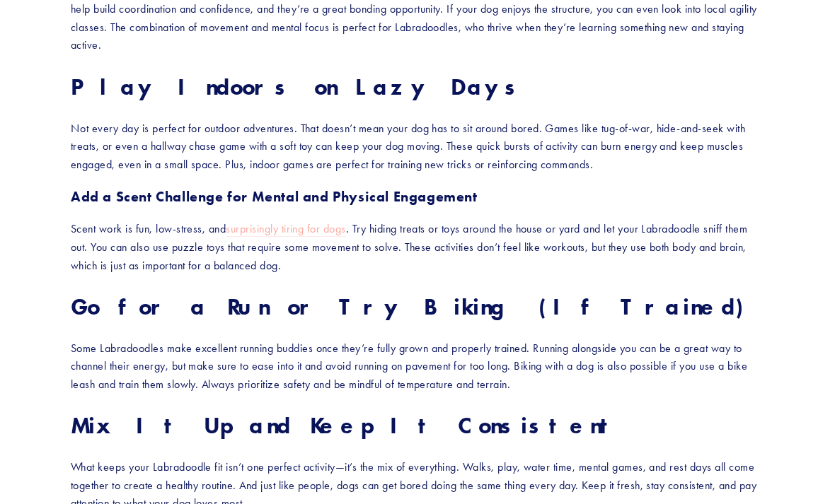  What do you see at coordinates (417, 147) in the screenshot?
I see `p: Not every day is perfect for outdoor adventures. That doesn’t mean your dog has to sit around bor...` at bounding box center [417, 147].